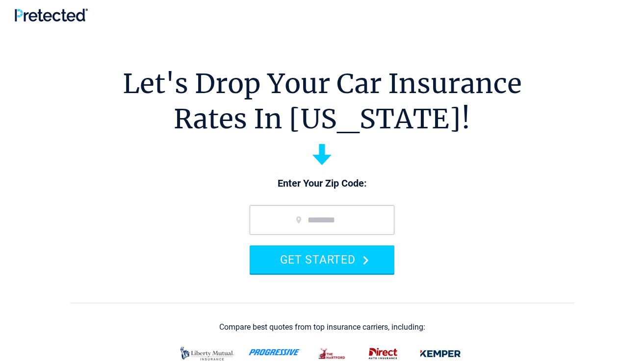 The height and width of the screenshot is (363, 644). What do you see at coordinates (322, 328) in the screenshot?
I see `div: Compare best quotes from top insurance carriers, including:` at bounding box center [322, 328].